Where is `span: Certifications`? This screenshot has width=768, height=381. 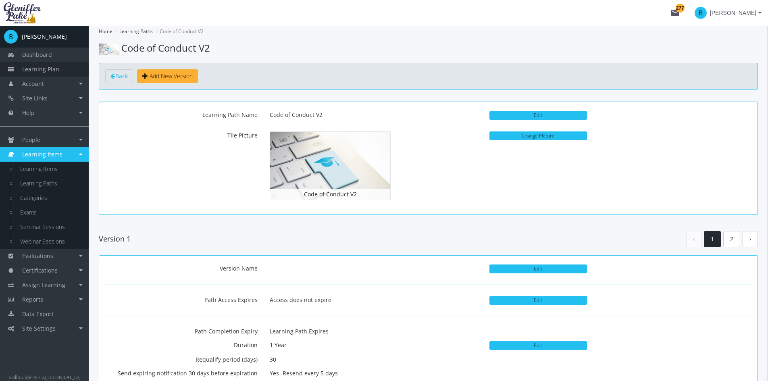 span: Certifications is located at coordinates (40, 270).